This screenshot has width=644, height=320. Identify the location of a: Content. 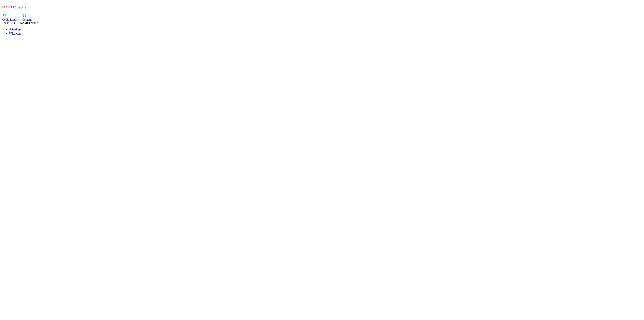
(27, 17).